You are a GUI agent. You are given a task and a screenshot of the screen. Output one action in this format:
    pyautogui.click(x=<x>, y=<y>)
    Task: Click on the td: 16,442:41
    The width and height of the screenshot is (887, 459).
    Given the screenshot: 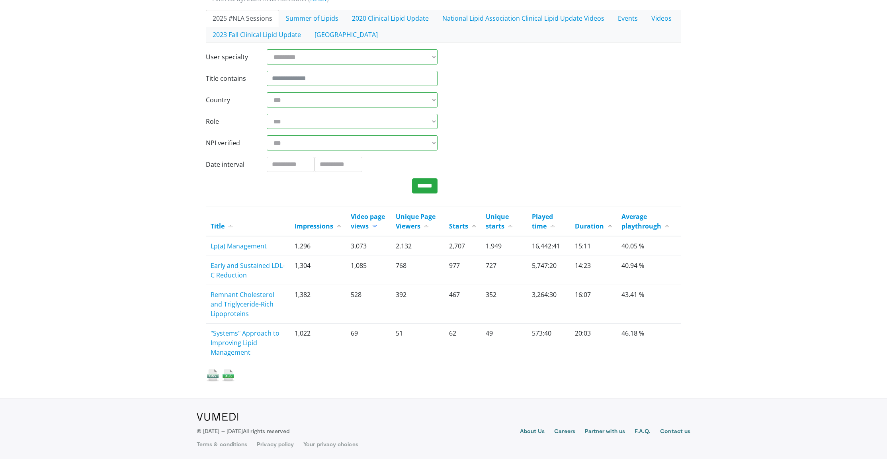 What is the action you would take?
    pyautogui.click(x=548, y=246)
    